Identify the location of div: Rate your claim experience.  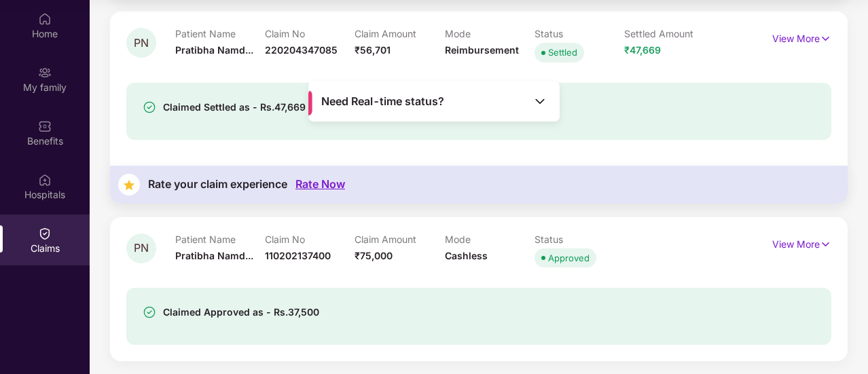
(217, 184).